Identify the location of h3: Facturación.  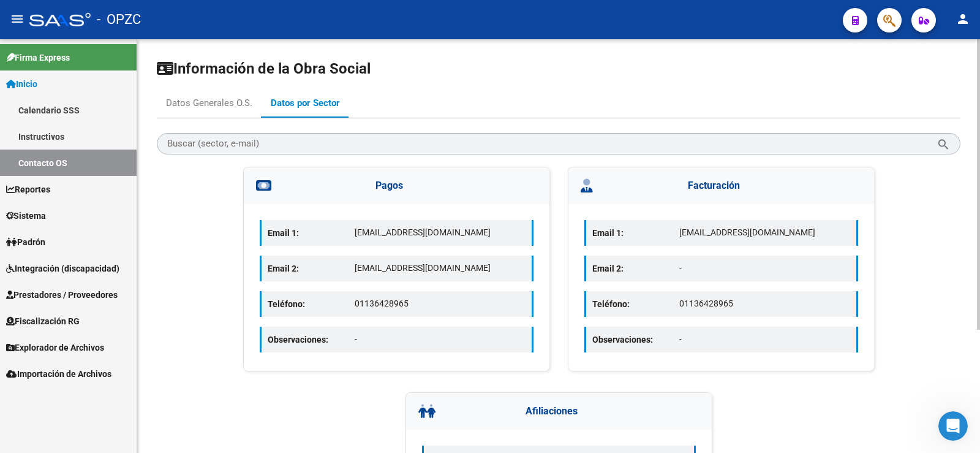
(721, 186).